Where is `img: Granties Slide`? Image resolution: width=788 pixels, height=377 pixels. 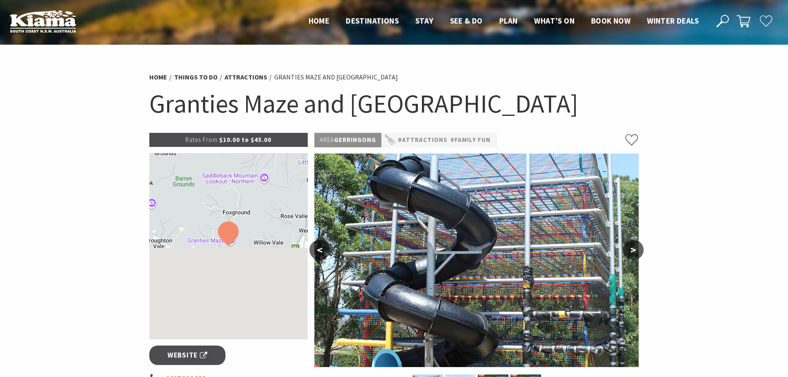 img: Granties Slide is located at coordinates (477, 260).